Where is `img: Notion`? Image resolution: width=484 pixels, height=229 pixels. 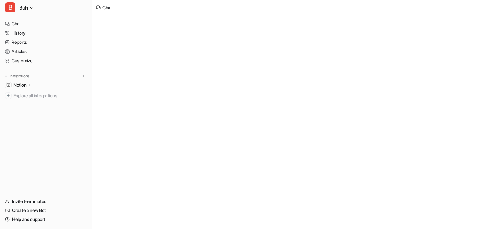
img: Notion is located at coordinates (8, 85).